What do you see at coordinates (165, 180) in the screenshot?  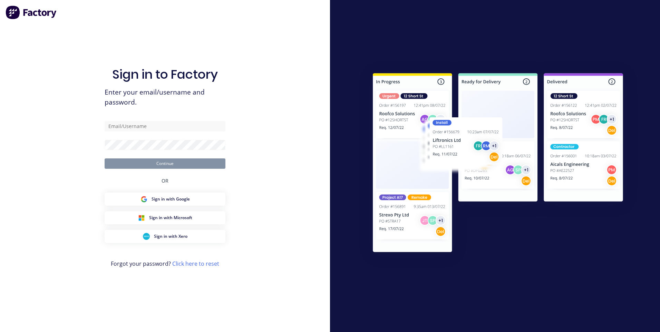 I see `div: OR` at bounding box center [165, 180].